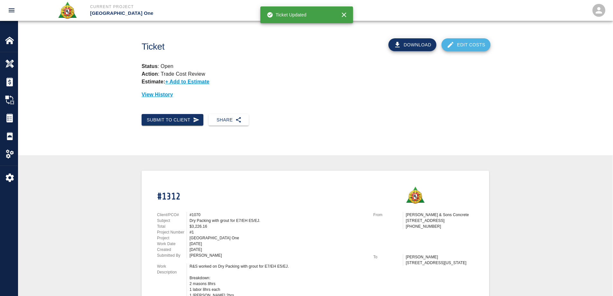 Image resolution: width=613 pixels, height=296 pixels. Describe the element at coordinates (242, 47) in the screenshot. I see `h1: Ticket` at that location.